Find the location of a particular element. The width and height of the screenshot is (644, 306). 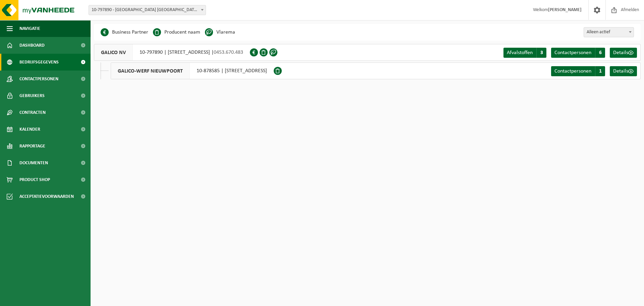

span: 3 is located at coordinates (541, 53).